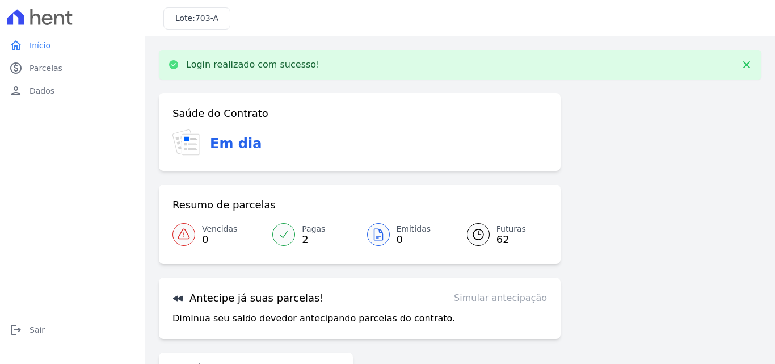 This screenshot has width=775, height=364. Describe the element at coordinates (314, 318) in the screenshot. I see `p: Diminua seu saldo devedor antecipando parcelas do contrato.` at that location.